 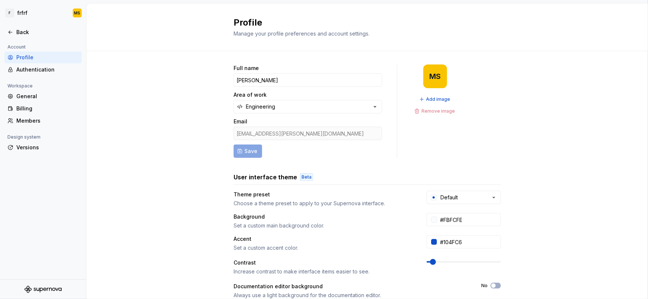 What do you see at coordinates (43, 290) in the screenshot?
I see `a: Supernova Logo` at bounding box center [43, 290].